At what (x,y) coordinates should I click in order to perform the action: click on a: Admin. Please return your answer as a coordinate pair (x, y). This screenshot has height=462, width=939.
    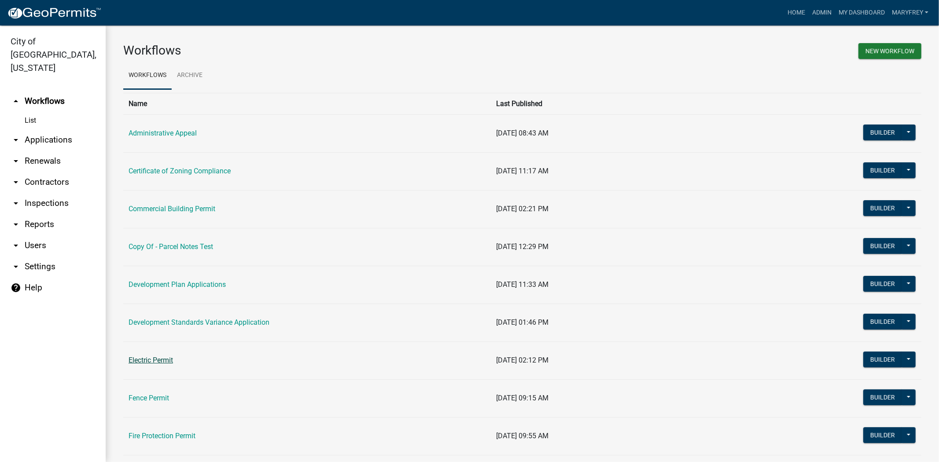
    Looking at the image, I should click on (822, 13).